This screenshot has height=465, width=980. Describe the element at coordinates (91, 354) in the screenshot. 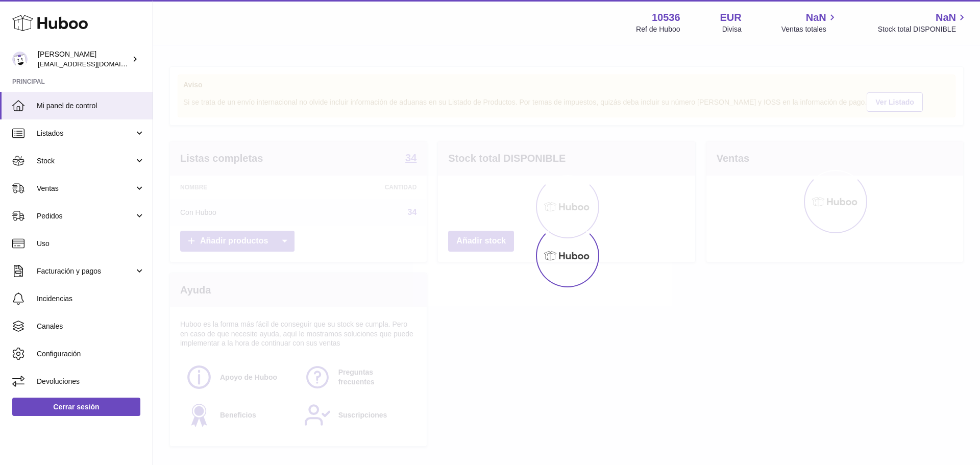

I see `span: Configuración` at that location.